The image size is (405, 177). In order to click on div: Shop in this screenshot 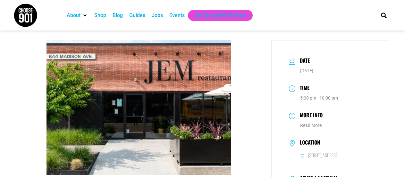, I will do `click(100, 15)`.